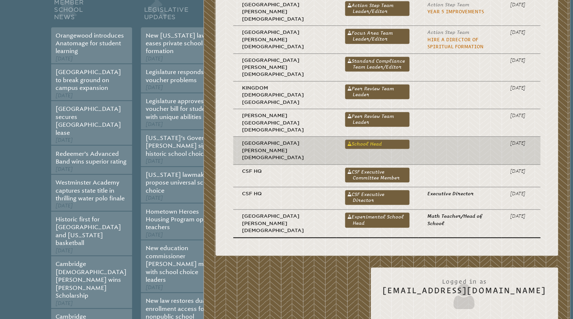 The image size is (573, 319). Describe the element at coordinates (377, 220) in the screenshot. I see `a: Experimental School Head` at that location.